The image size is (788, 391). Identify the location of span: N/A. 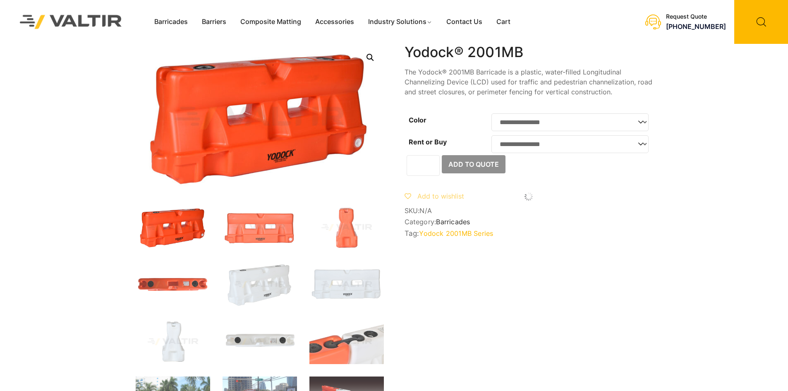
(426, 211).